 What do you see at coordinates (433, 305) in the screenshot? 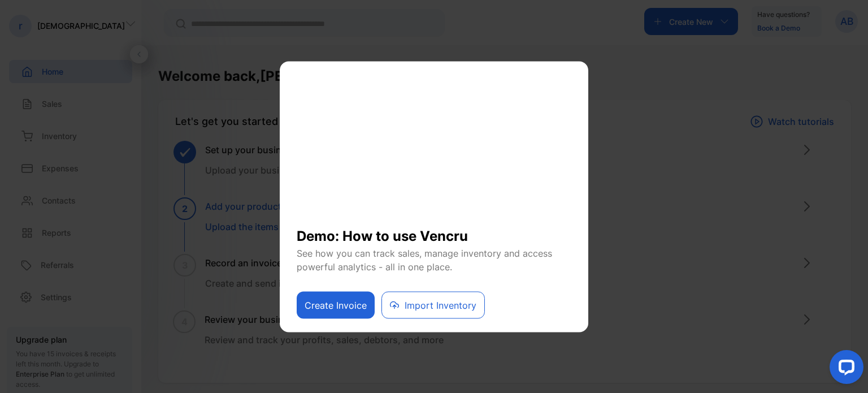
I see `button: Import Inventory` at bounding box center [433, 305].